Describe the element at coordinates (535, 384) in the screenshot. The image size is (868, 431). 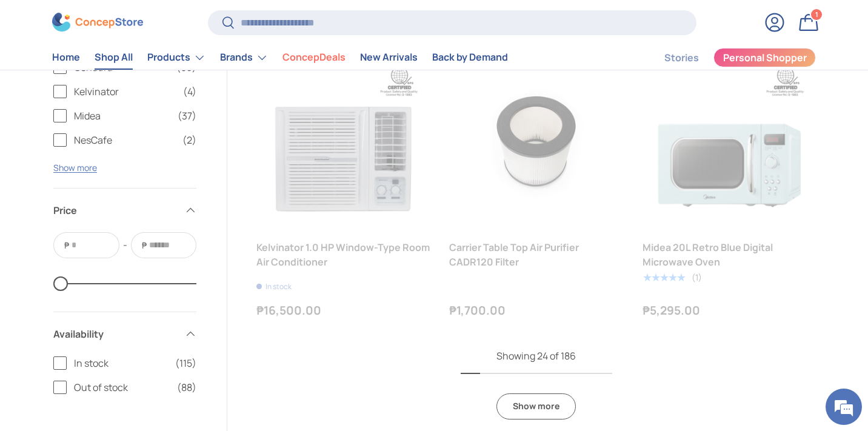
I see `nav: Pagination` at that location.